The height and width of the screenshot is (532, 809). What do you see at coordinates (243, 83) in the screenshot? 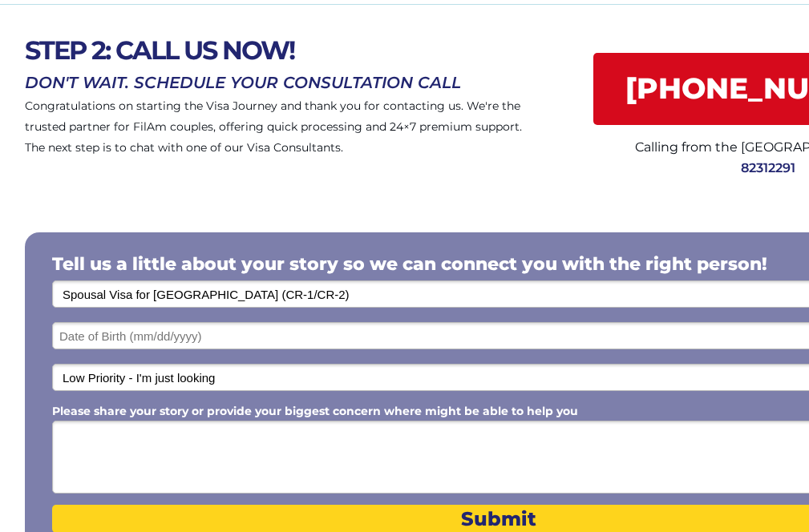
I see `span: DON'T WAIT. SCHEDULE YOUR CONSULTATION CALL` at bounding box center [243, 83].